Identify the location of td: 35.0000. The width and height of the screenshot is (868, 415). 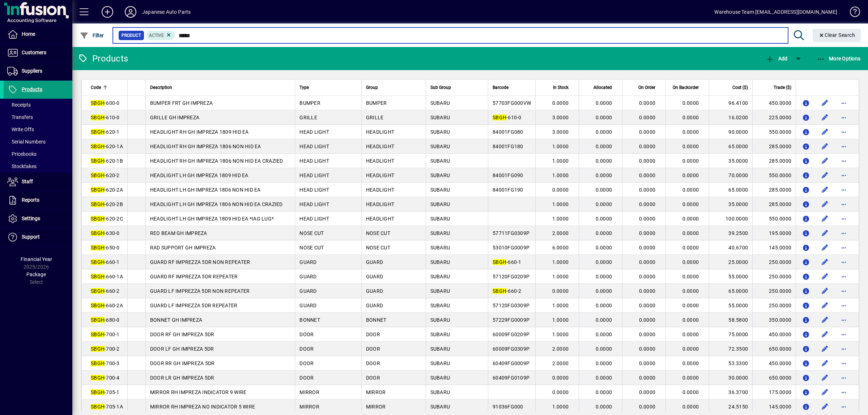
(730, 204).